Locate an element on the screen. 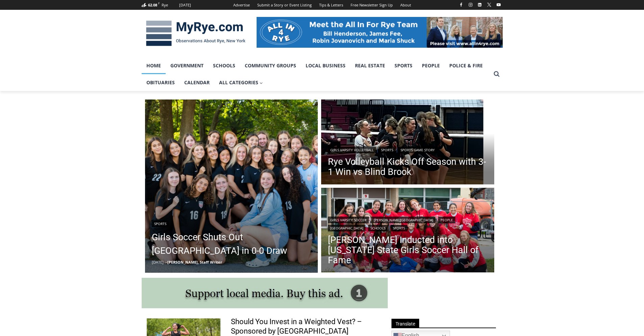 Image resolution: width=644 pixels, height=336 pixels. a: Local Business is located at coordinates (325, 66).